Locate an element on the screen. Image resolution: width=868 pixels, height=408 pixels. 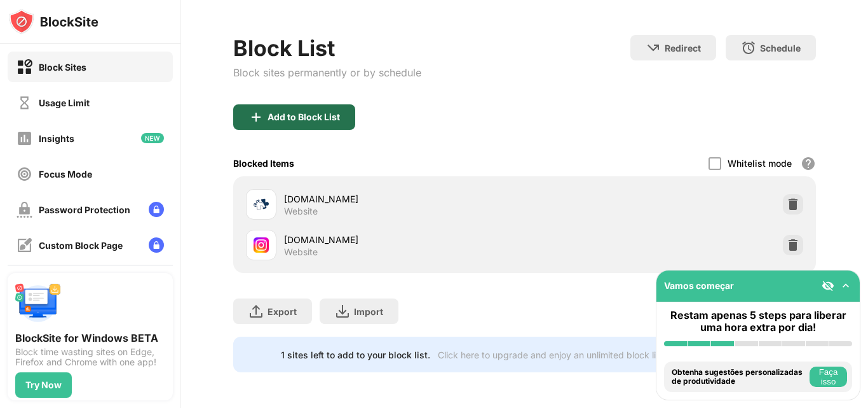
img: insights-off.svg is located at coordinates (24, 138).